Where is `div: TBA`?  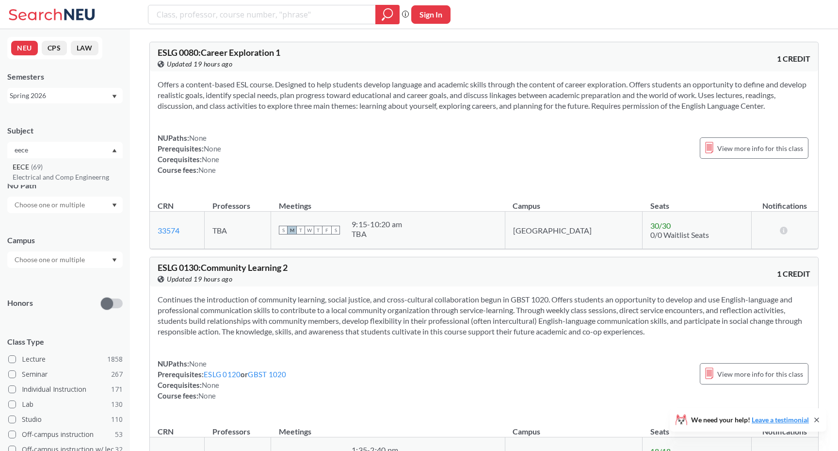
div: TBA is located at coordinates (377, 234).